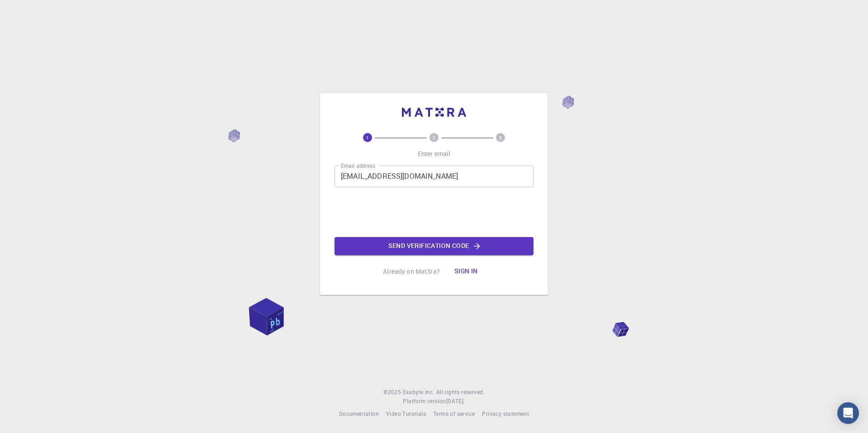  Describe the element at coordinates (466, 272) in the screenshot. I see `a: Sign in` at that location.